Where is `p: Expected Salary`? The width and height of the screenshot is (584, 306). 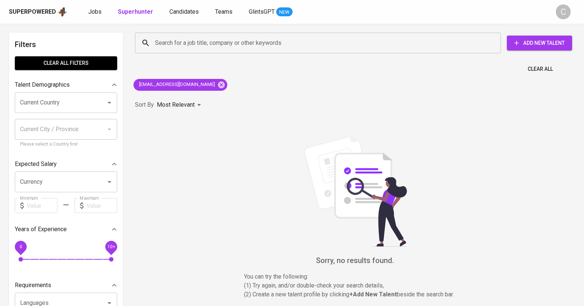 p: Expected Salary is located at coordinates (36, 164).